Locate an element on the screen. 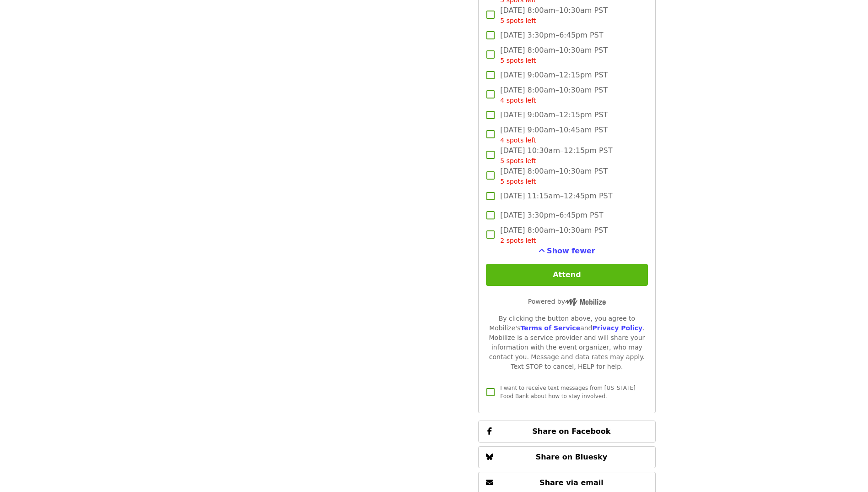 This screenshot has width=868, height=492. a: Privacy Policy is located at coordinates (618, 328).